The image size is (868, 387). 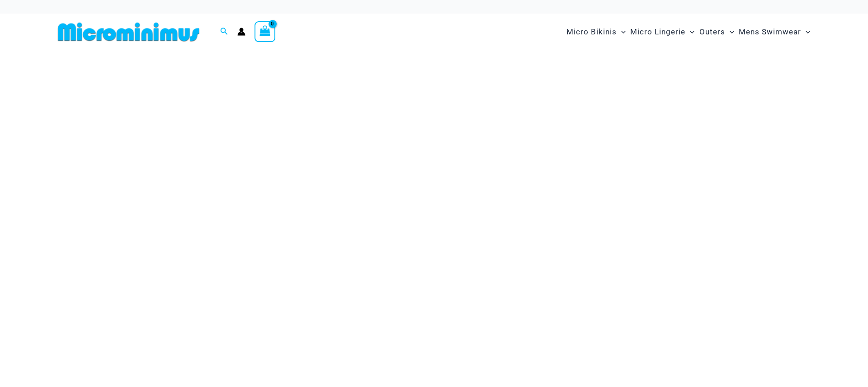 What do you see at coordinates (595, 31) in the screenshot?
I see `a: Micro BikinisMenu ToggleMenu Toggle` at bounding box center [595, 31].